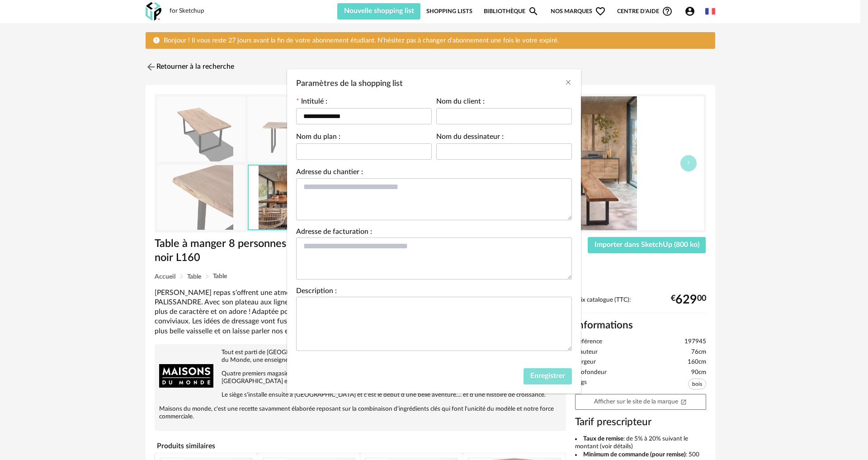 This screenshot has width=868, height=460. What do you see at coordinates (316, 292) in the screenshot?
I see `label: Description :` at bounding box center [316, 292].